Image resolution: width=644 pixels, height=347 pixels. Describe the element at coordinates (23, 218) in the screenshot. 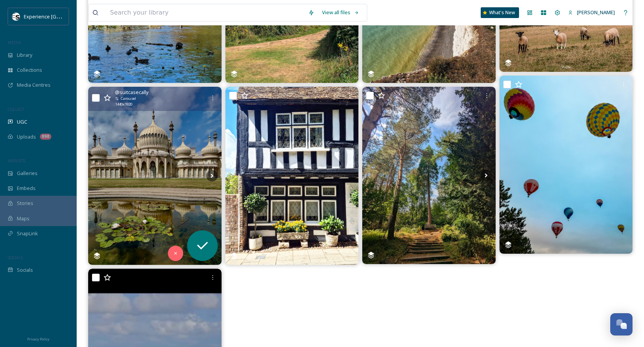

I see `span: Maps` at that location.